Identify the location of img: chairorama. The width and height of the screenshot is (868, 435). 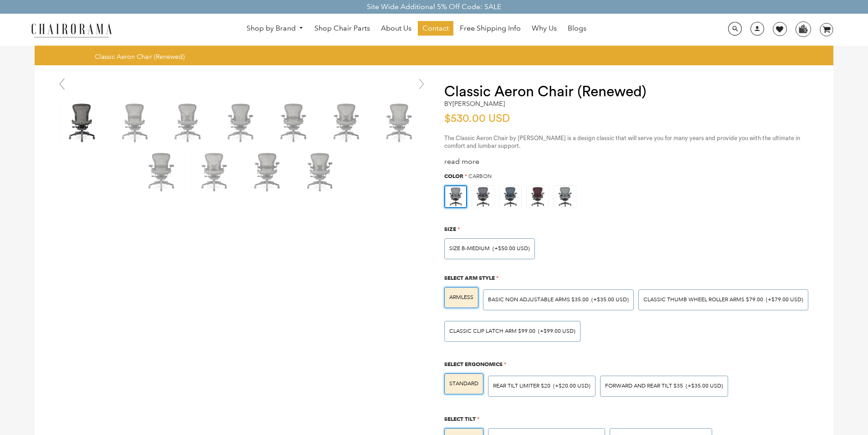
(72, 29).